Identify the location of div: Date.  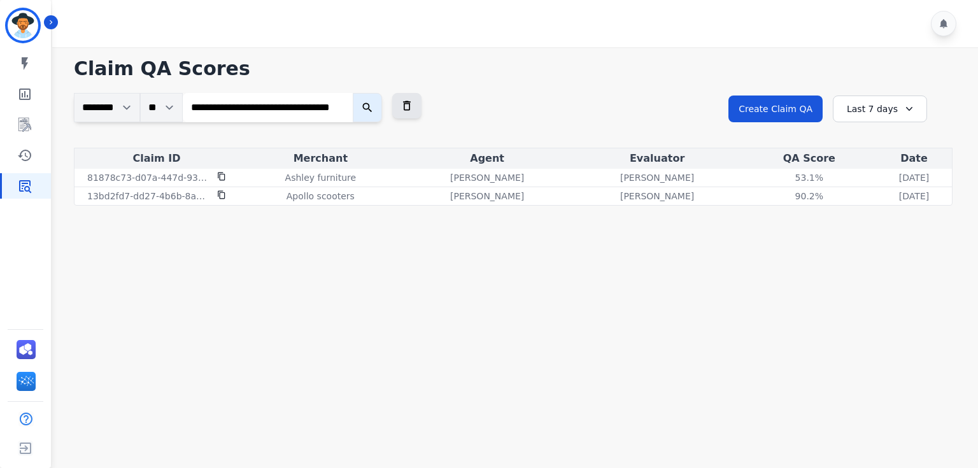
(914, 159).